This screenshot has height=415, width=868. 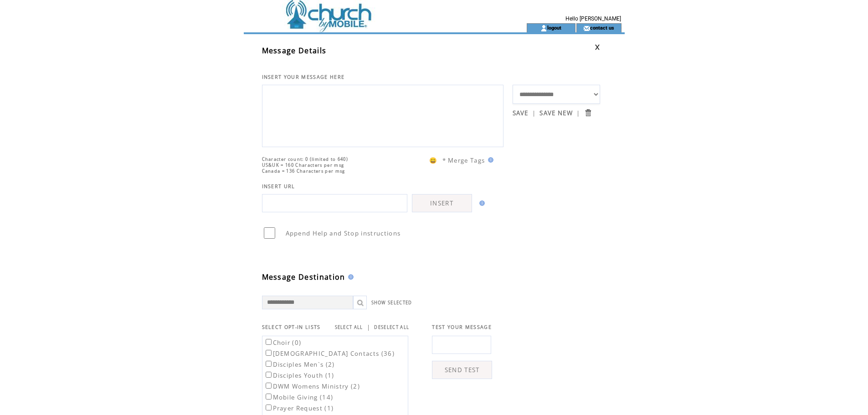 I want to click on input: Submit, so click(x=587, y=113).